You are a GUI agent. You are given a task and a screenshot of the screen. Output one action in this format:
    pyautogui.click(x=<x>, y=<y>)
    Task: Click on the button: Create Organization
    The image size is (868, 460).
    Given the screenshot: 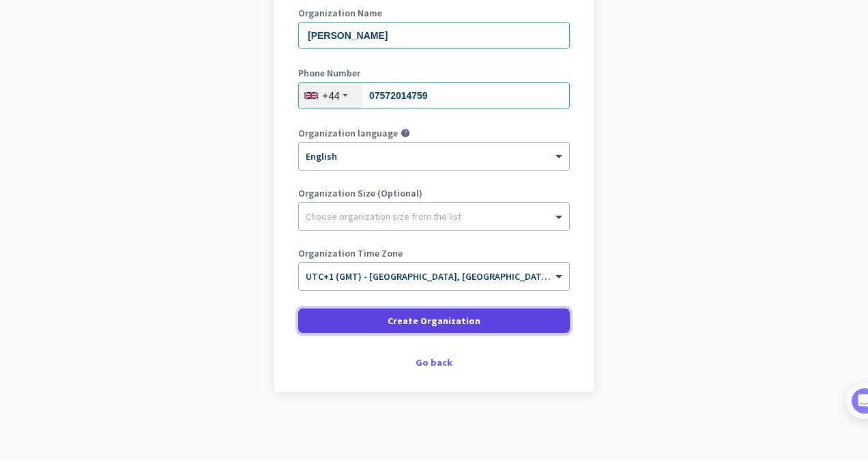 What is the action you would take?
    pyautogui.click(x=434, y=321)
    